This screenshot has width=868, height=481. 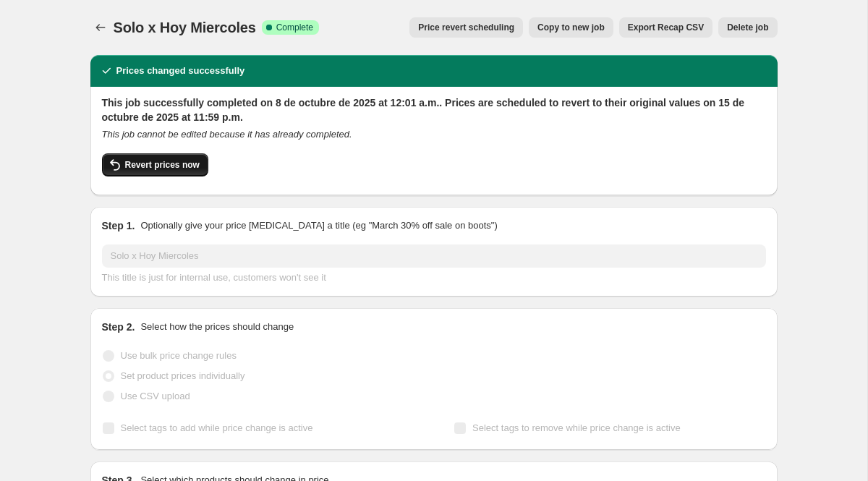 What do you see at coordinates (666, 27) in the screenshot?
I see `button: Export Recap CSV` at bounding box center [666, 27].